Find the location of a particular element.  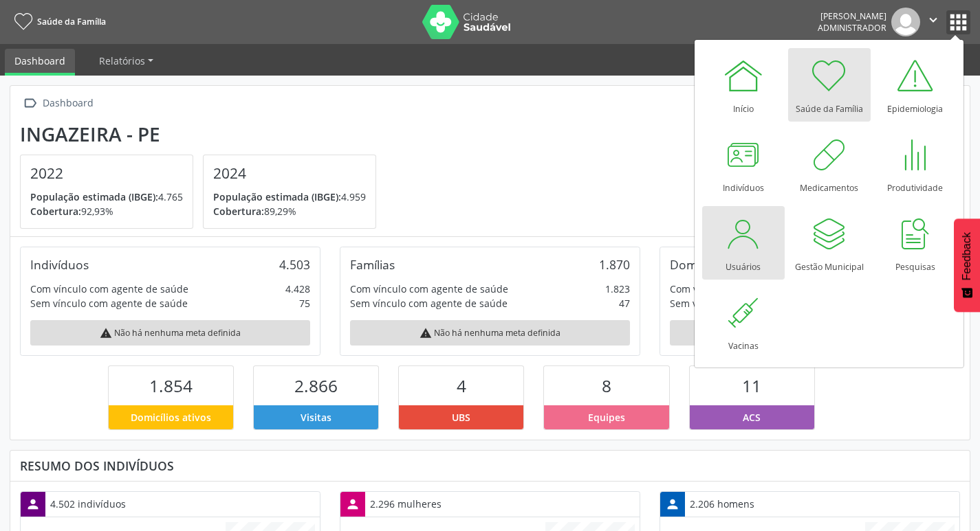

span: Visitas is located at coordinates (316, 417).